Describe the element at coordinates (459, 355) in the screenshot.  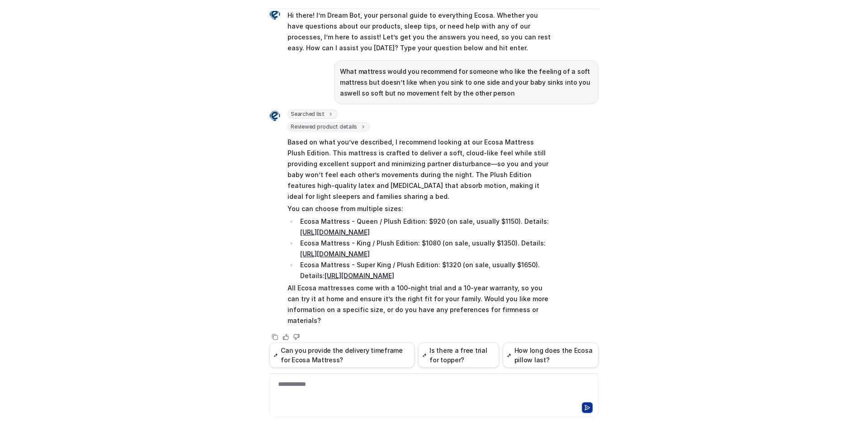
I see `button: Is there a free trial for topper?` at that location.